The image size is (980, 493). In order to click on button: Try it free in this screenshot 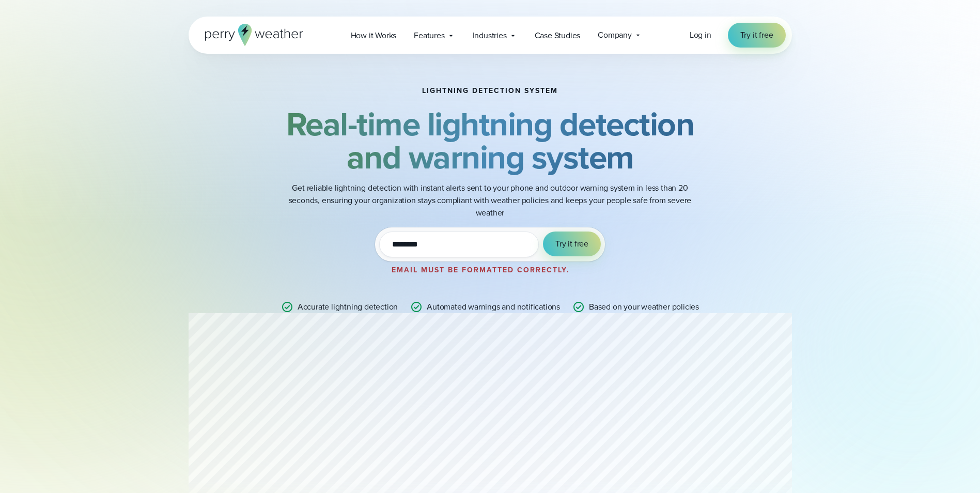, I will do `click(572, 244)`.